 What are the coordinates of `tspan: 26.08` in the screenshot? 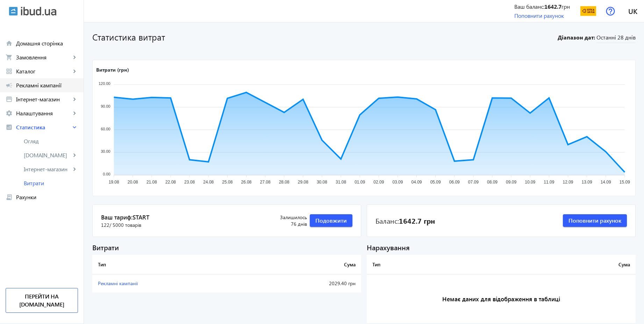 It's located at (246, 182).